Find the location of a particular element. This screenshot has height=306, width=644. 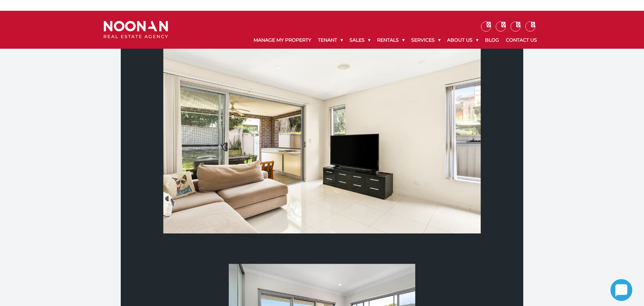

a: Rentals is located at coordinates (390, 40).